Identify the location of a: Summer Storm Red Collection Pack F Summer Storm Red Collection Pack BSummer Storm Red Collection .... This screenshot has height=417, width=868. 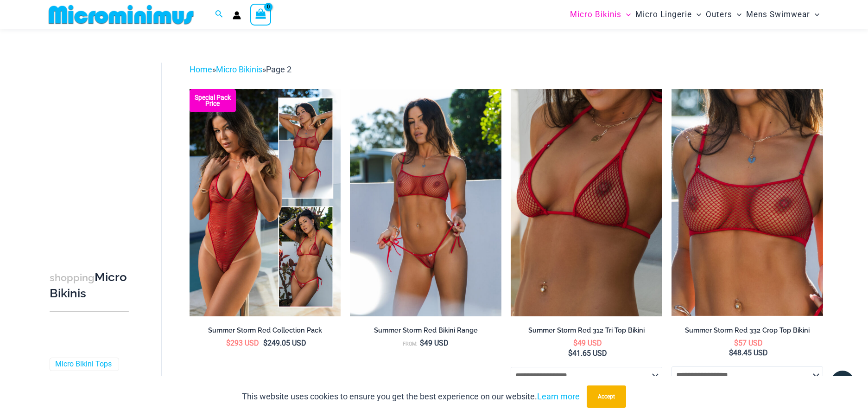
(265, 202).